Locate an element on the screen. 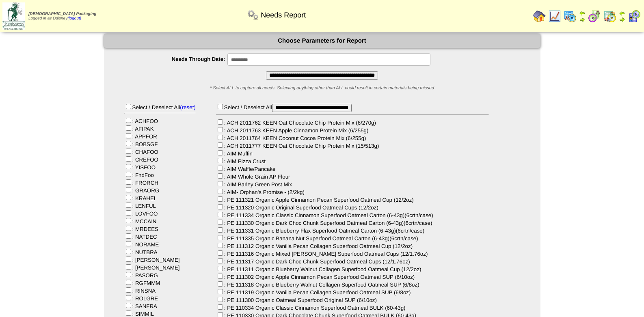  img: workflow.png is located at coordinates (253, 15).